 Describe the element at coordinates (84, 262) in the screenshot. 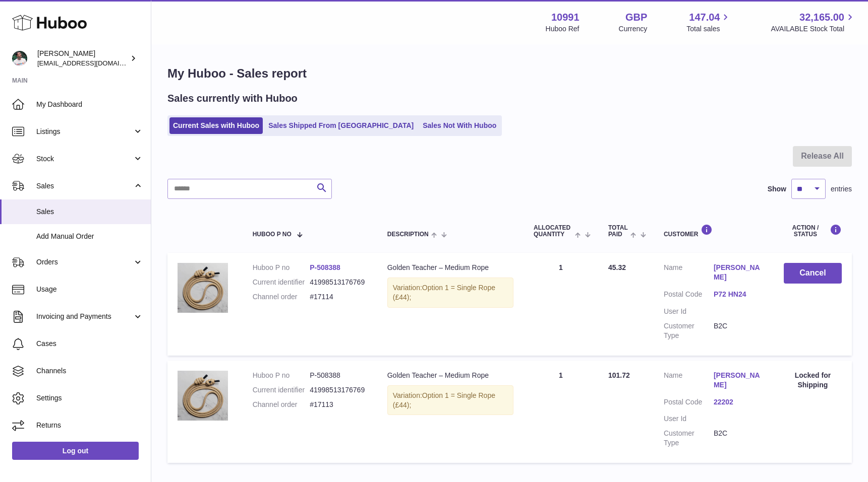

I see `span: Orders` at that location.